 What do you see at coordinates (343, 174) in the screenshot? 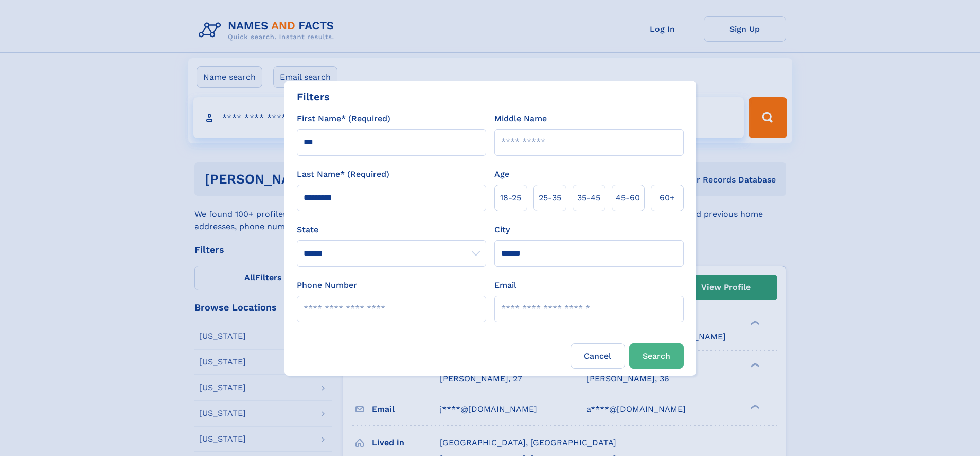
I see `label: Last Name* (Required)` at bounding box center [343, 174].